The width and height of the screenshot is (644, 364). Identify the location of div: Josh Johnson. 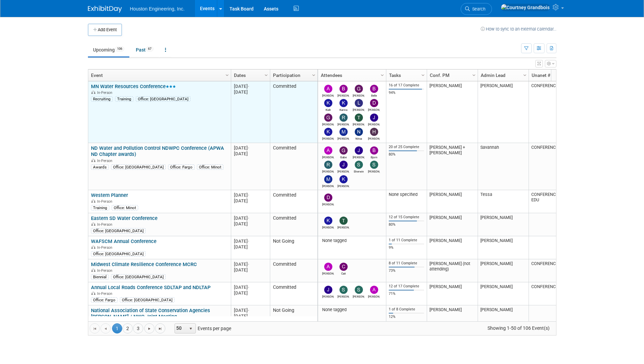
(328, 296).